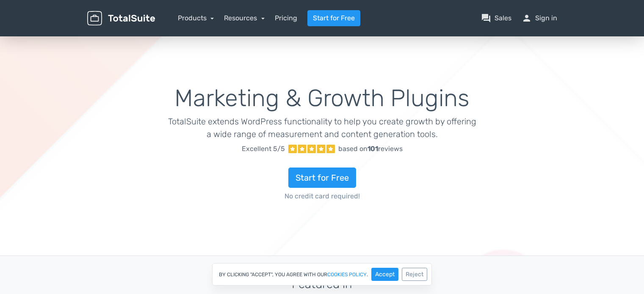 The image size is (644, 294). What do you see at coordinates (322, 274) in the screenshot?
I see `div: By clicking "Accept", you agree with our .` at bounding box center [322, 274].